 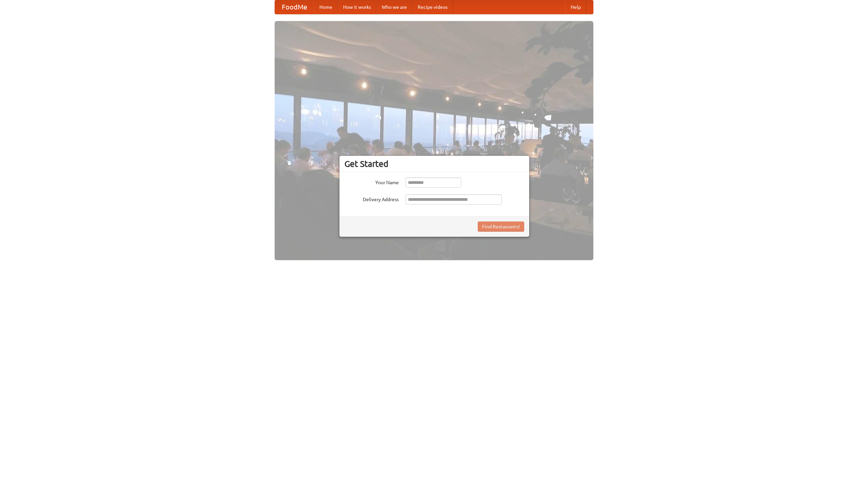 What do you see at coordinates (357, 7) in the screenshot?
I see `a: How it works` at bounding box center [357, 7].